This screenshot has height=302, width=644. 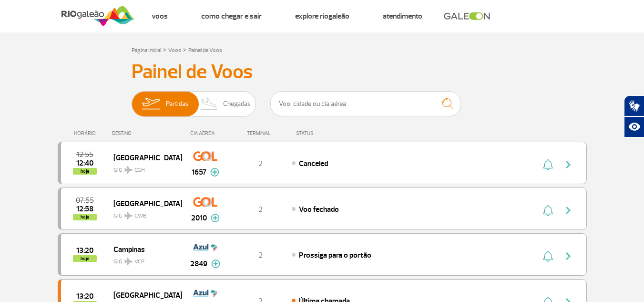 I want to click on button: Abrir recursos assistivos., so click(x=634, y=127).